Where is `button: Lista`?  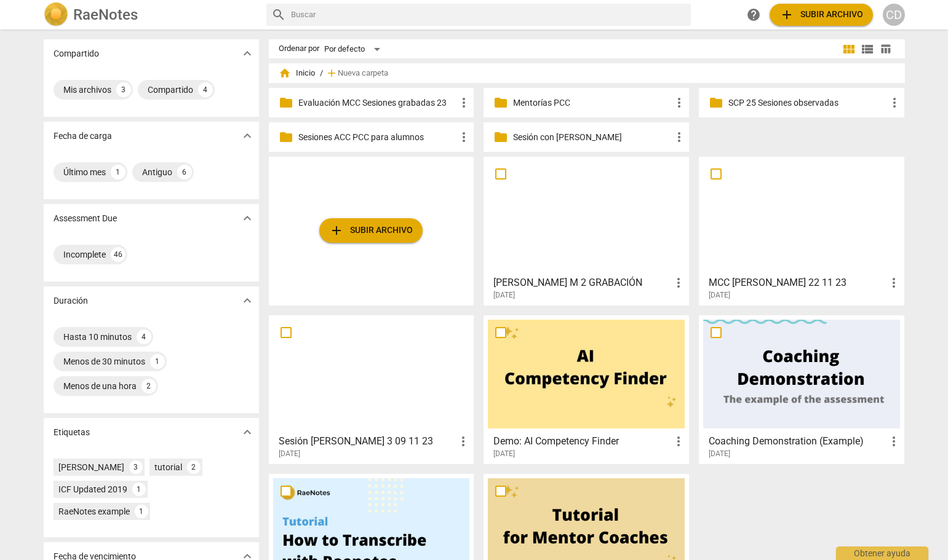
button: Lista is located at coordinates (867, 49).